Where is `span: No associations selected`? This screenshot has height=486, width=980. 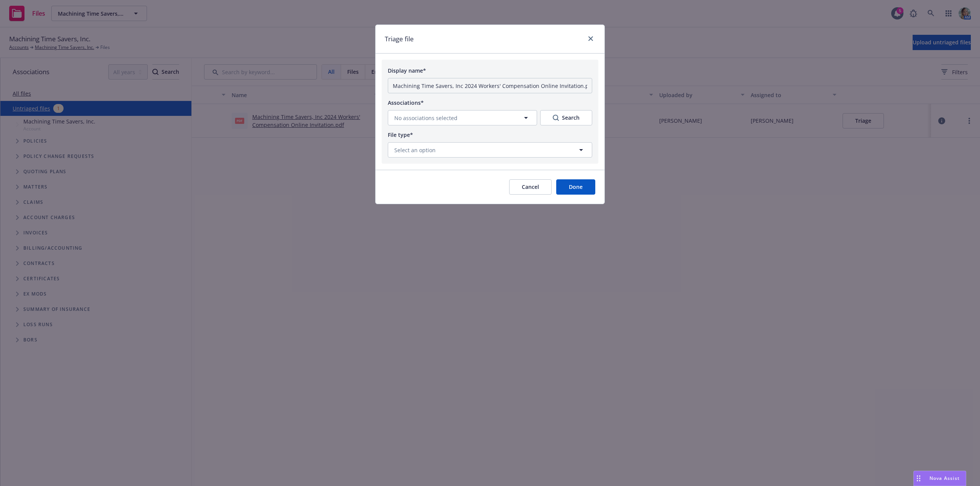 span: No associations selected is located at coordinates (426, 118).